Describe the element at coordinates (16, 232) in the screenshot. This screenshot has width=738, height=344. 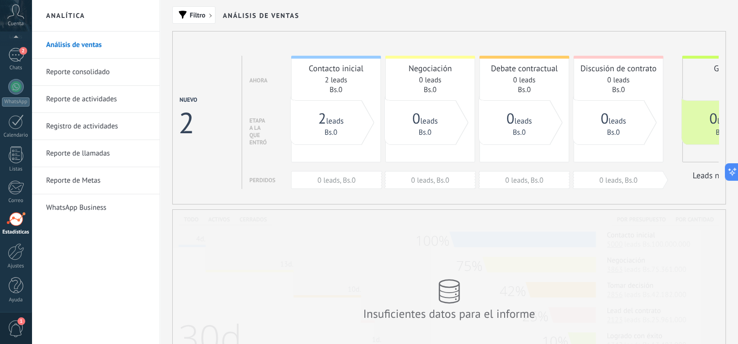
I see `div: Estadísticas` at that location.